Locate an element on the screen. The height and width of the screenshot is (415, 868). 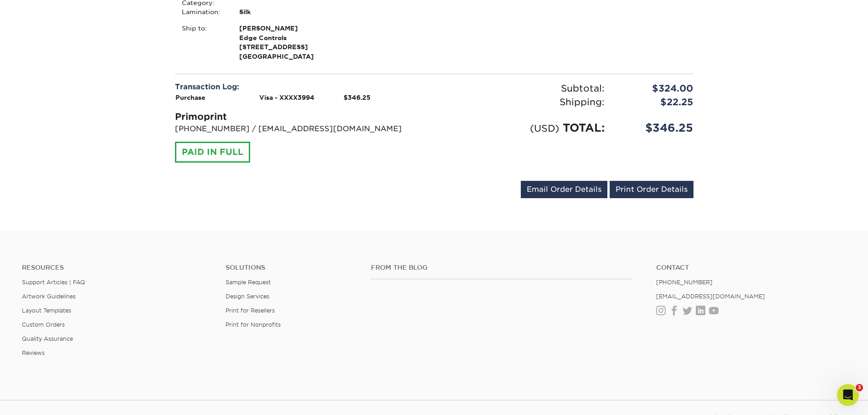
div: Shipping: is located at coordinates (522, 102).